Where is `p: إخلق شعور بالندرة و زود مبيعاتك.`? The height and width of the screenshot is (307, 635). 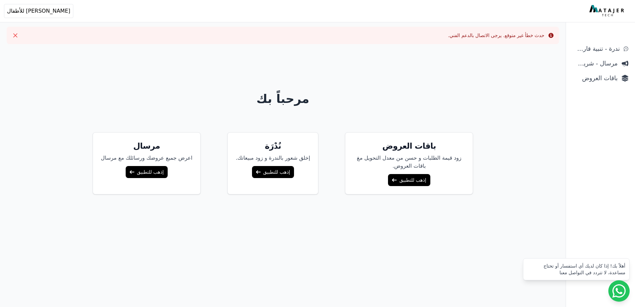 p: إخلق شعور بالندرة و زود مبيعاتك. is located at coordinates (273, 158).